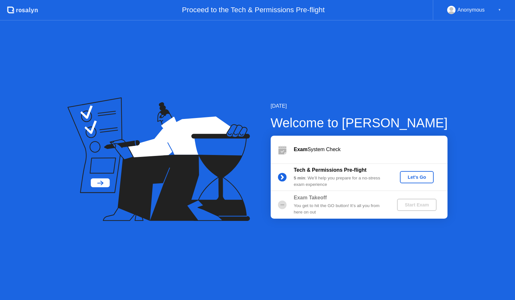 The image size is (515, 300). I want to click on b: Exam, so click(300, 149).